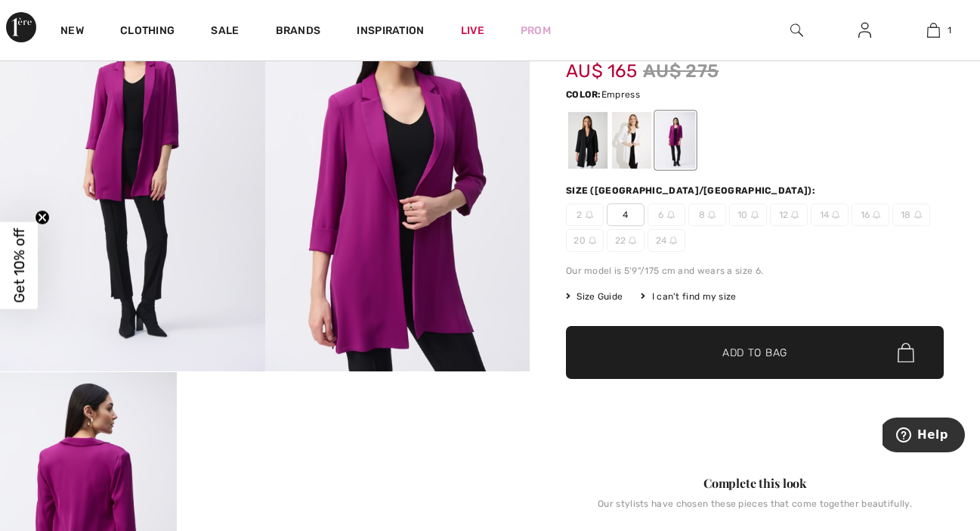 The width and height of the screenshot is (980, 531). I want to click on span: 12, so click(789, 214).